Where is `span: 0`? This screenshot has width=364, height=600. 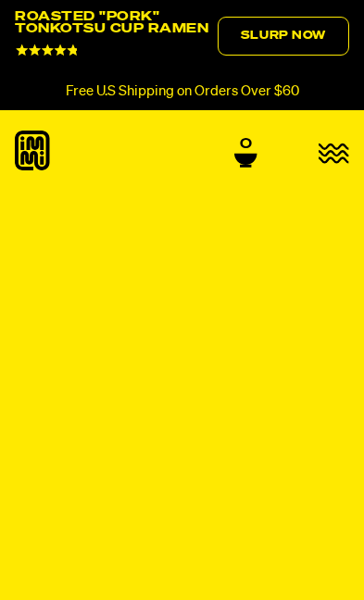 span: 0 is located at coordinates (245, 144).